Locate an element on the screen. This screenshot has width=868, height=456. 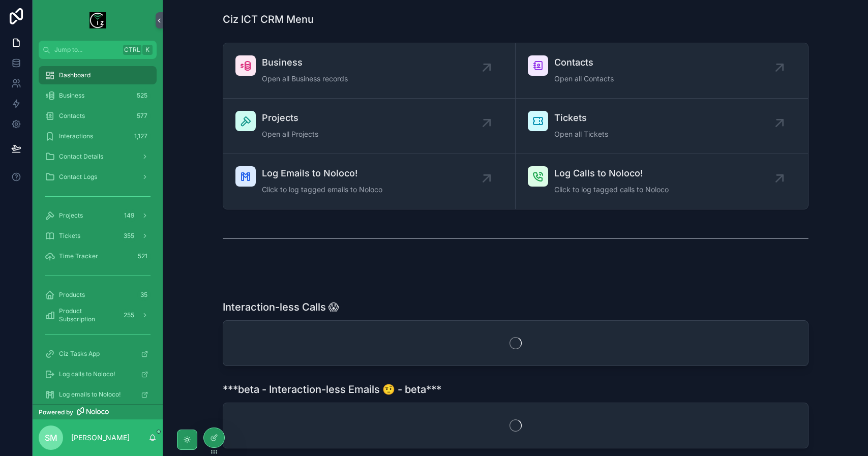
span: Log calls to Noloco! is located at coordinates (87, 374).